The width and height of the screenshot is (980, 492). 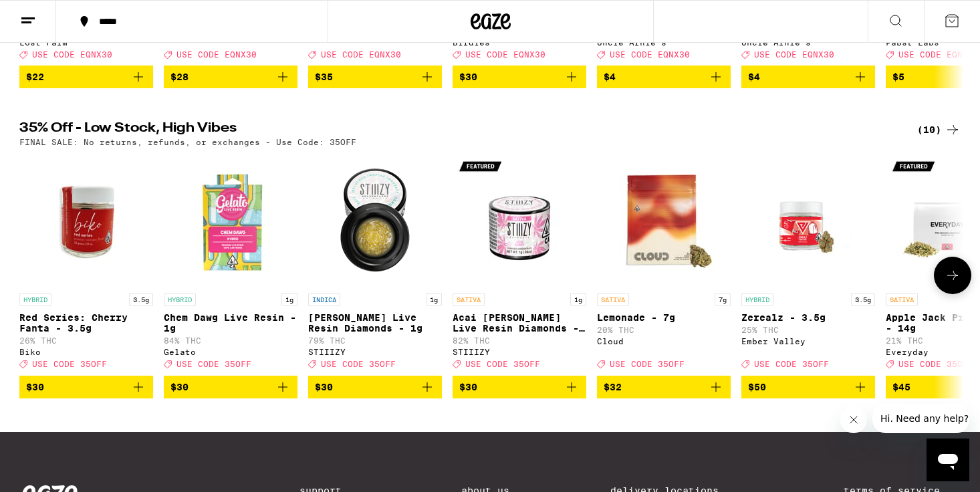 I want to click on div: Ember Valley, so click(x=808, y=341).